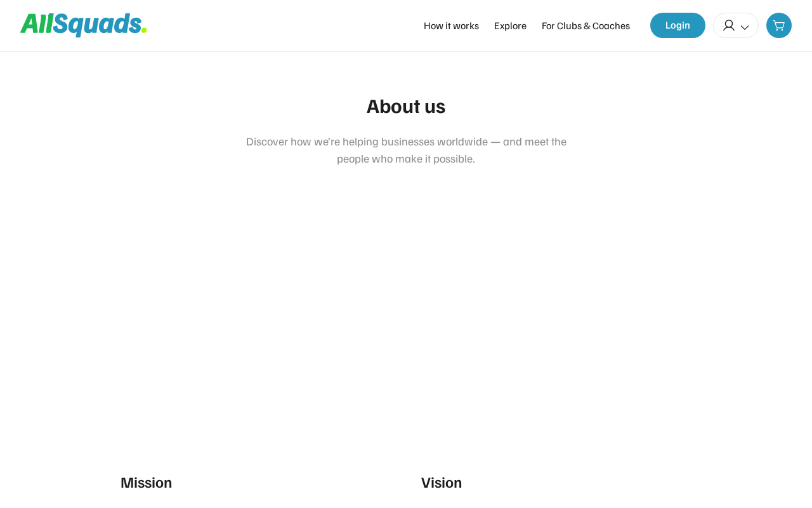  What do you see at coordinates (510, 25) in the screenshot?
I see `div: Explore` at bounding box center [510, 25].